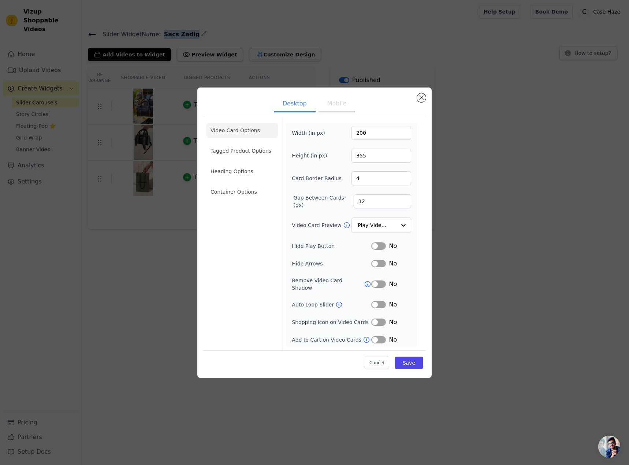  I want to click on button: Mobile, so click(337, 104).